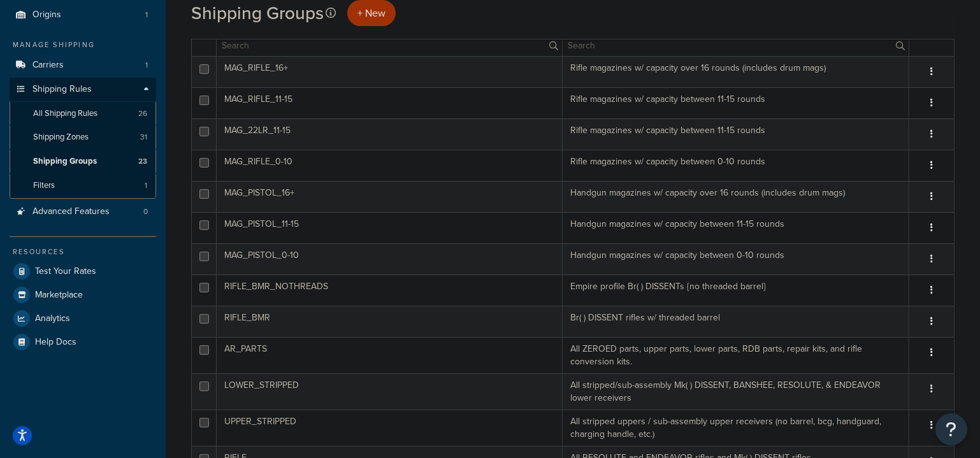  Describe the element at coordinates (736, 165) in the screenshot. I see `td: Rifle magazines w/ capacity between 0-10 rounds` at that location.